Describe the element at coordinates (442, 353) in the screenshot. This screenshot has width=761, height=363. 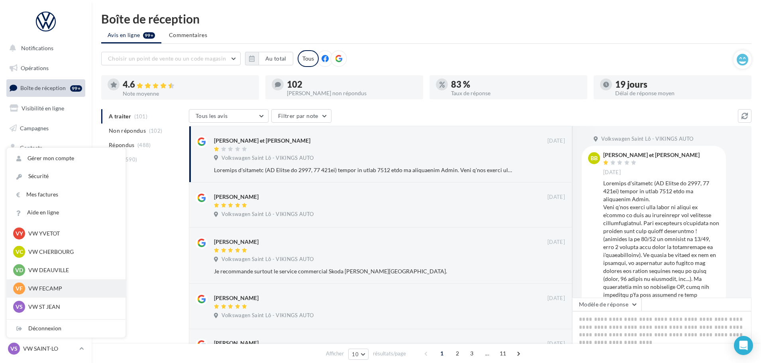
I see `span: 1` at that location.